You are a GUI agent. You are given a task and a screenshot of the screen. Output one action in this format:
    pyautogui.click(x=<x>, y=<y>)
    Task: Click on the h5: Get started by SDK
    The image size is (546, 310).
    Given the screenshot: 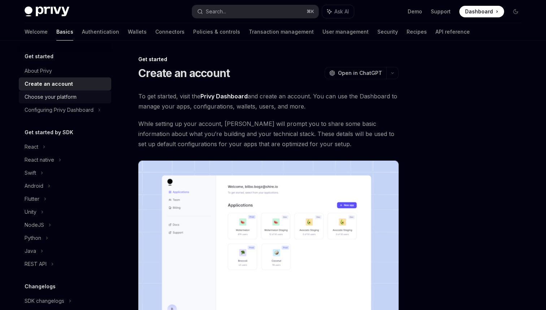 What is the action you would take?
    pyautogui.click(x=49, y=132)
    